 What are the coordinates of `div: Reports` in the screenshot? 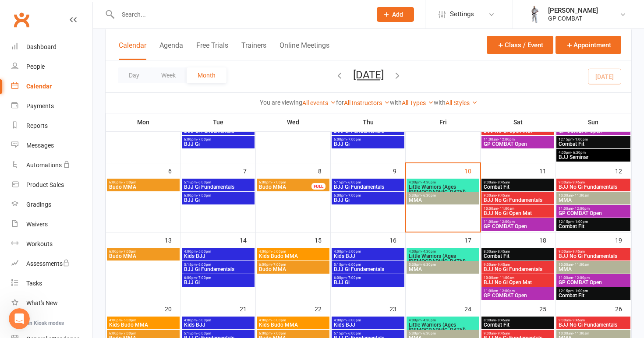 It's located at (37, 125).